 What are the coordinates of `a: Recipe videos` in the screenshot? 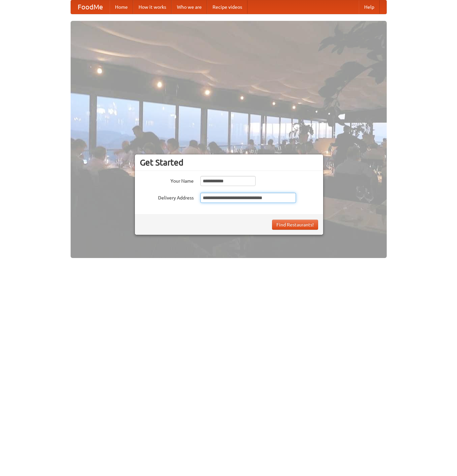 It's located at (228, 7).